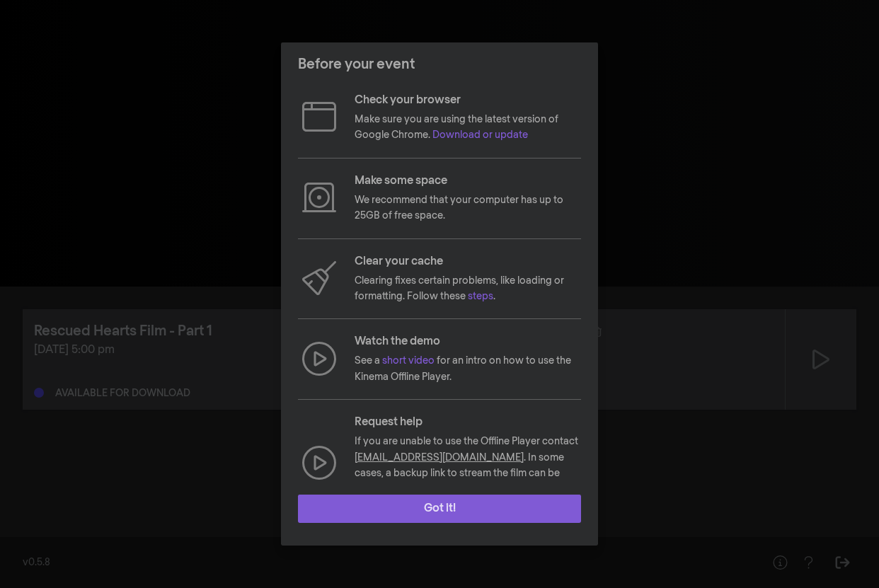  I want to click on p: See a for an intro on how to use the Kinema Offline Player., so click(467, 369).